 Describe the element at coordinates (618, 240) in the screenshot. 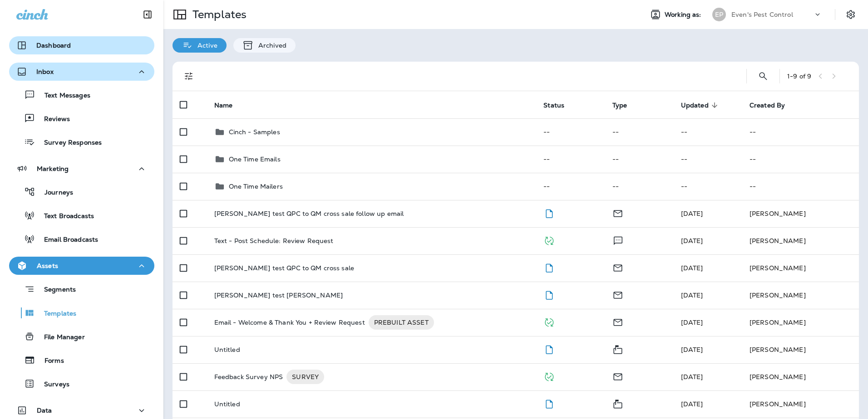

I see `span: Text` at that location.